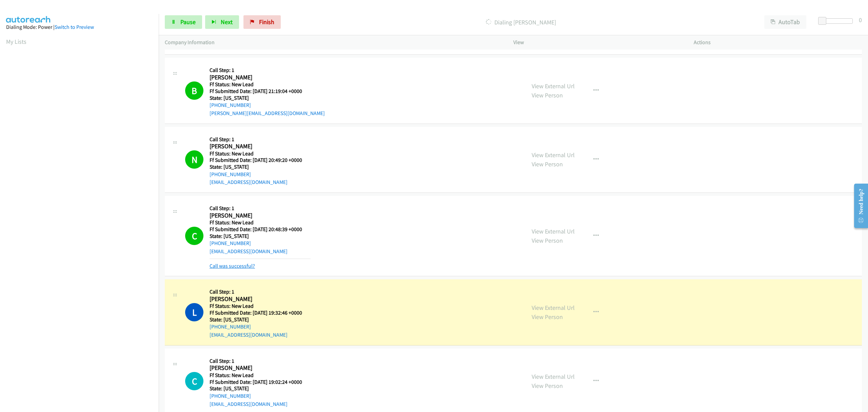  Describe the element at coordinates (12, 23) in the screenshot. I see `div: Need help?` at that location.